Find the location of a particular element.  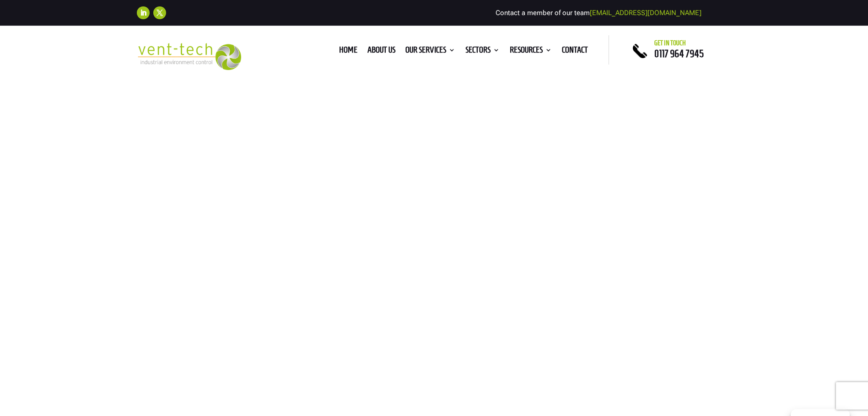

a: Our Services is located at coordinates (430, 52).